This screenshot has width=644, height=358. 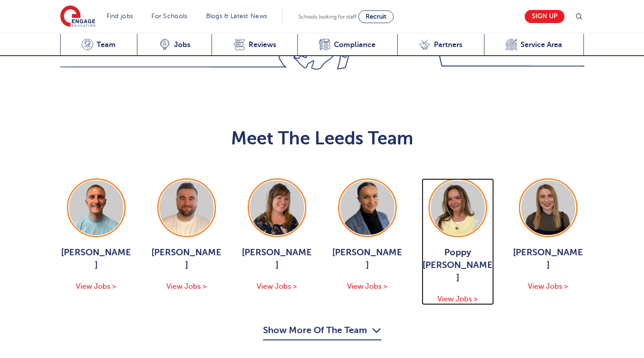 I want to click on span: Partners, so click(x=448, y=44).